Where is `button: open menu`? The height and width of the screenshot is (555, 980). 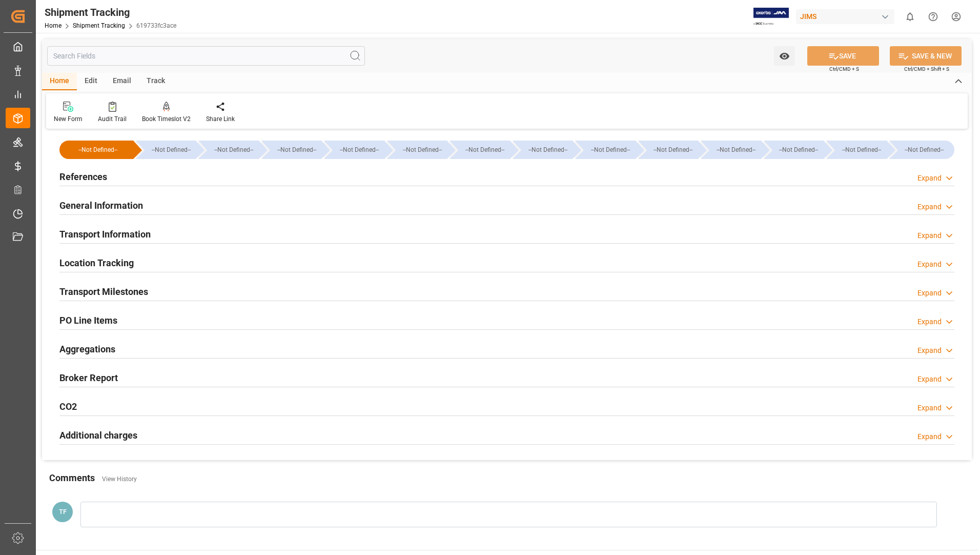
button: open menu is located at coordinates (784, 56).